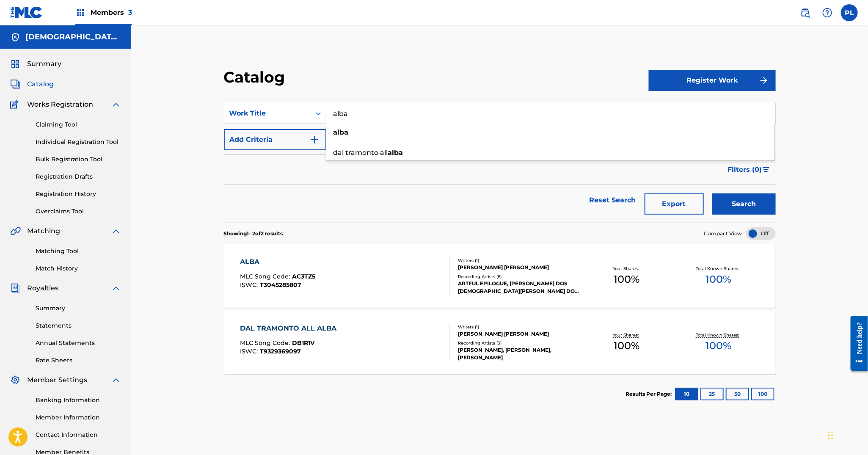 This screenshot has width=868, height=455. What do you see at coordinates (78, 124) in the screenshot?
I see `a: Claiming Tool` at bounding box center [78, 124].